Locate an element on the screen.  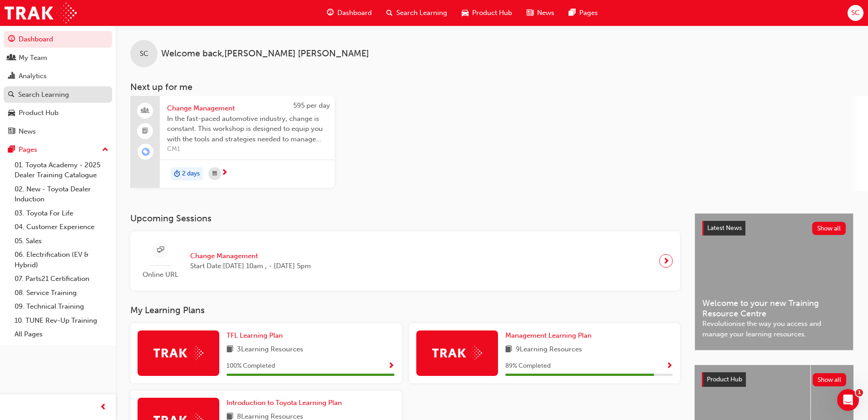
a: Latest NewsShow allWelcome to your new Training Resource CentreRevolutionise the way you access a... is located at coordinates (774, 282).